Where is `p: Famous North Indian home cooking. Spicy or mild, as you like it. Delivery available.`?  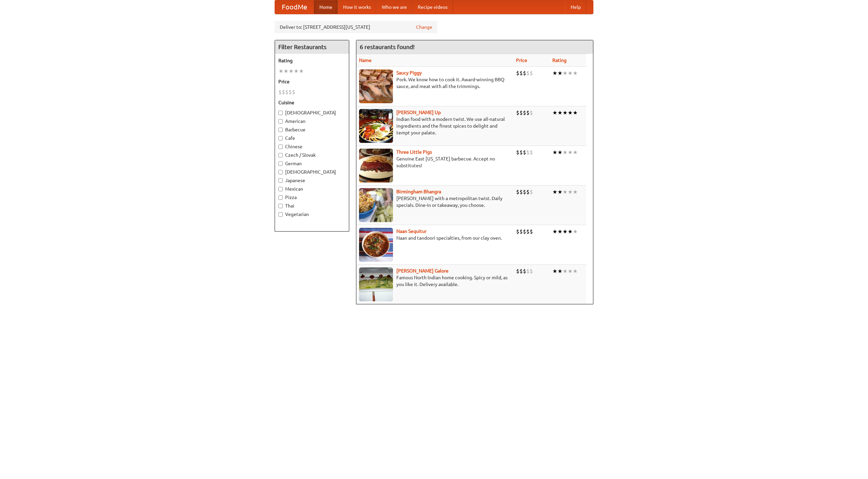 p: Famous North Indian home cooking. Spicy or mild, as you like it. Delivery available. is located at coordinates (435, 281).